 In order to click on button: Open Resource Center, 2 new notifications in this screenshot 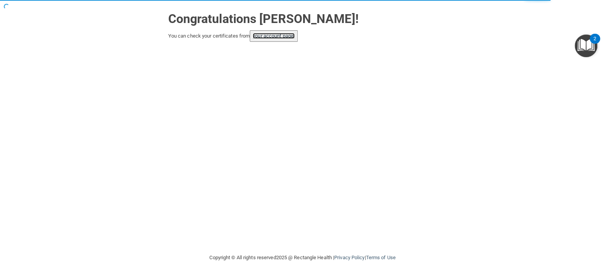, I will do `click(586, 46)`.